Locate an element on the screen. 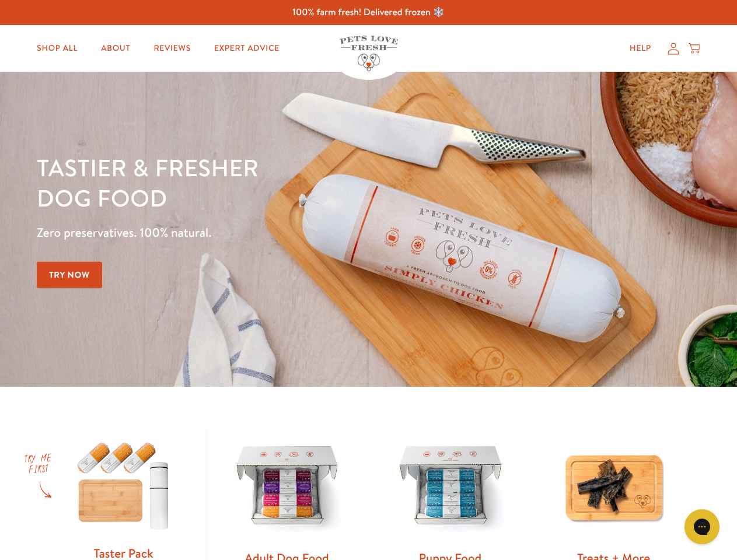 The height and width of the screenshot is (560, 737). a: Help is located at coordinates (640, 49).